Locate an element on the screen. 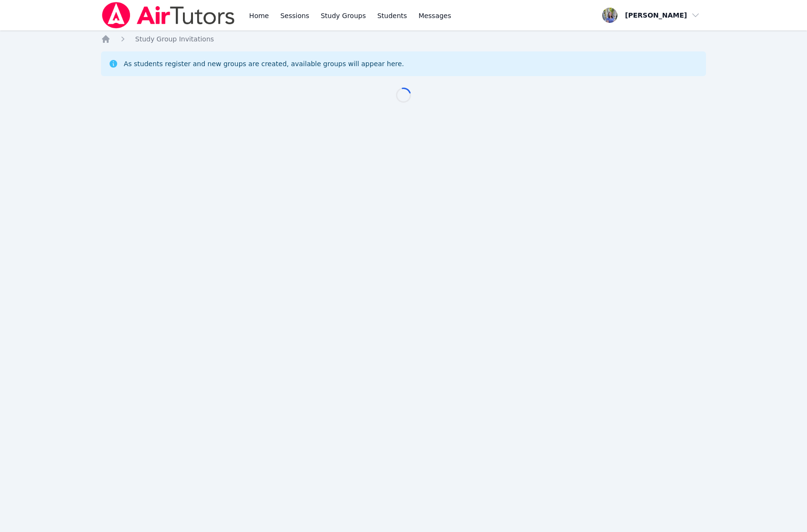  div: As students register and new groups are created, available groups will appear here. is located at coordinates (264, 64).